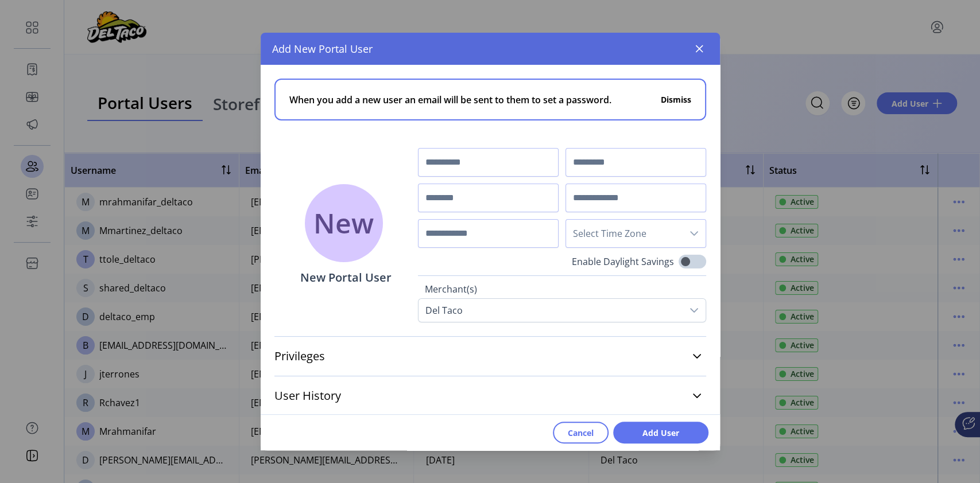  I want to click on label: Merchant(s), so click(562, 290).